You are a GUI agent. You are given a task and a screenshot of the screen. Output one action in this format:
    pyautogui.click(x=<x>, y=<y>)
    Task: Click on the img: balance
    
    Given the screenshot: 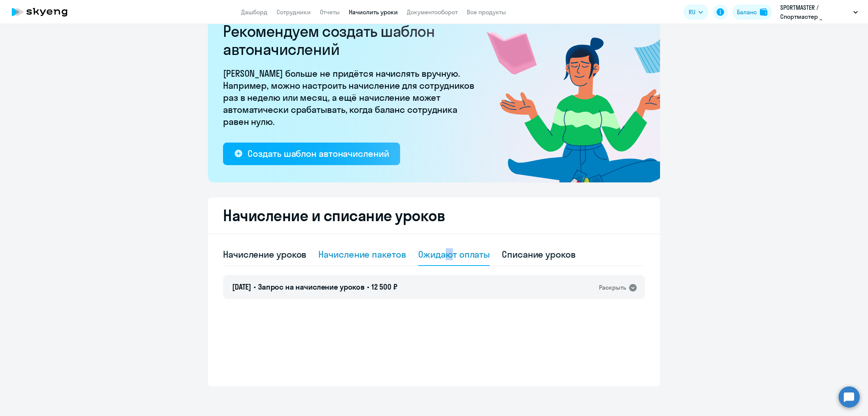 What is the action you would take?
    pyautogui.click(x=764, y=12)
    